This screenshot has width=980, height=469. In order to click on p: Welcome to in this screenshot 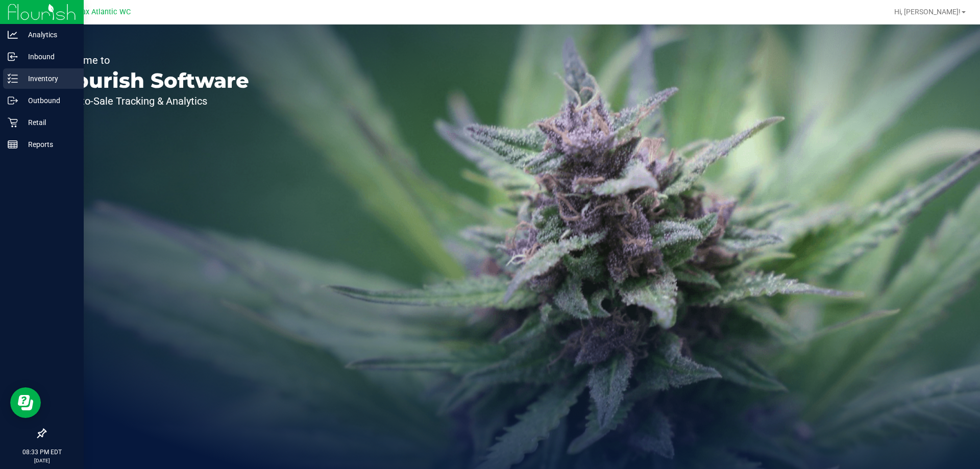, I will do `click(152, 60)`.